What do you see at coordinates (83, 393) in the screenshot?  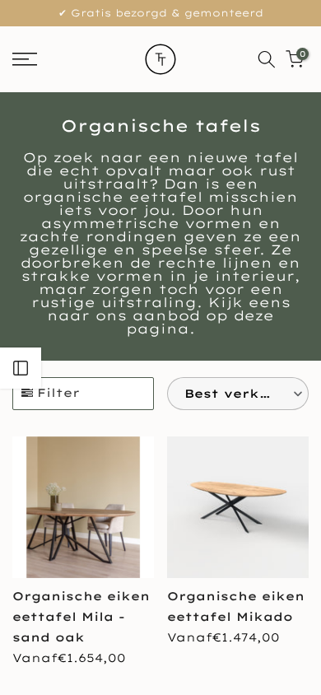 I see `span: Filter` at bounding box center [83, 393].